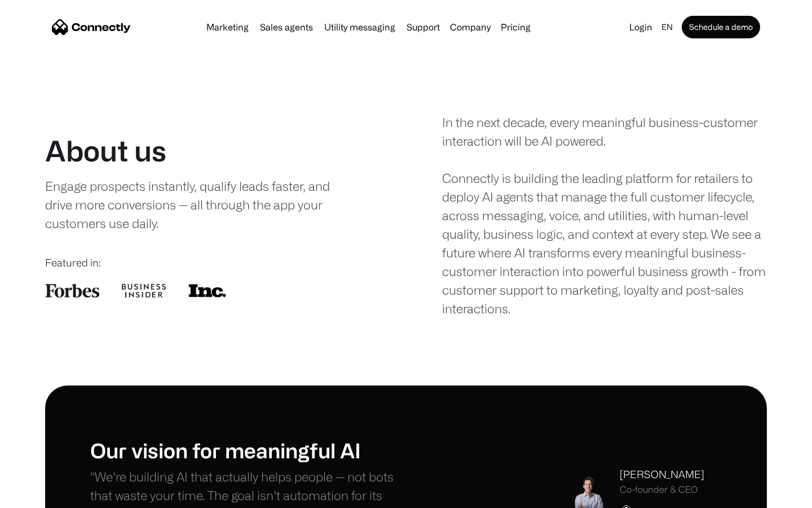 The height and width of the screenshot is (508, 812). I want to click on div: Co-founder & CEO, so click(662, 489).